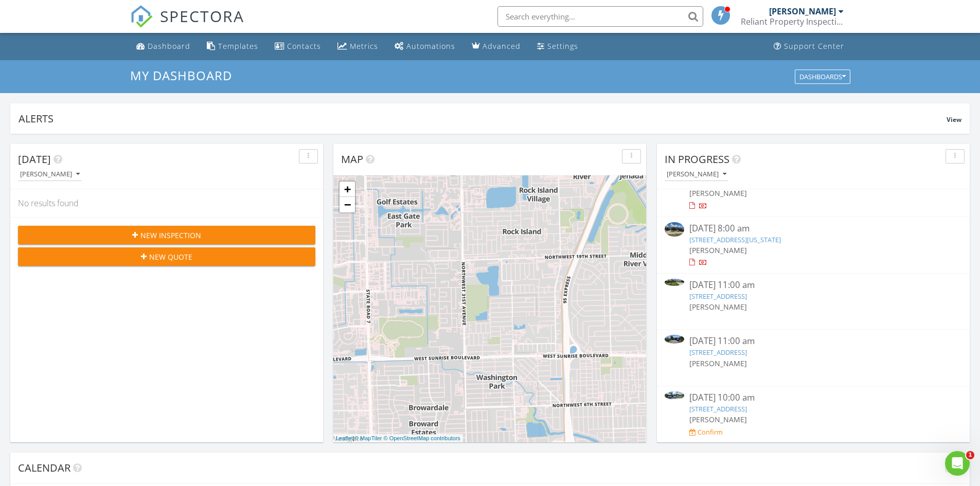 This screenshot has height=486, width=980. I want to click on a: Zoom in, so click(347, 189).